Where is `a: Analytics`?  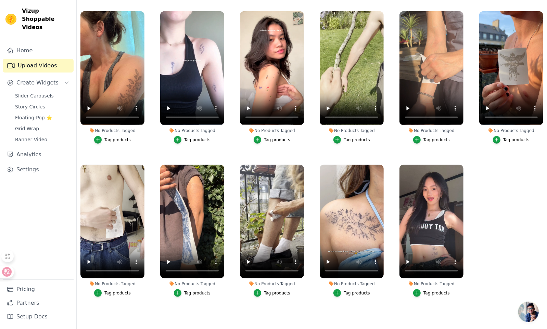
a: Analytics is located at coordinates (38, 155).